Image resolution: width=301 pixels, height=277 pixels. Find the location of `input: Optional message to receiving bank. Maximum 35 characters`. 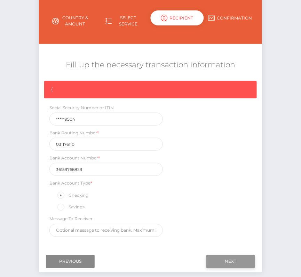

input: Optional message to receiving bank. Maximum 35 characters is located at coordinates (106, 230).